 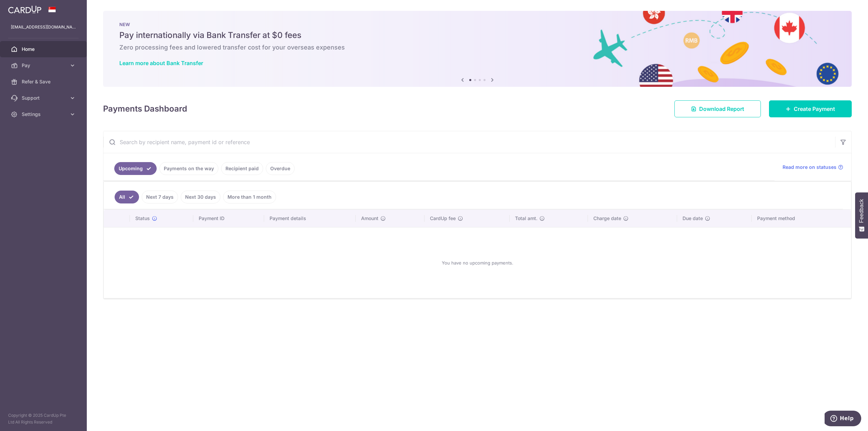 What do you see at coordinates (862, 216) in the screenshot?
I see `button: Feedback - Show survey` at bounding box center [862, 216].